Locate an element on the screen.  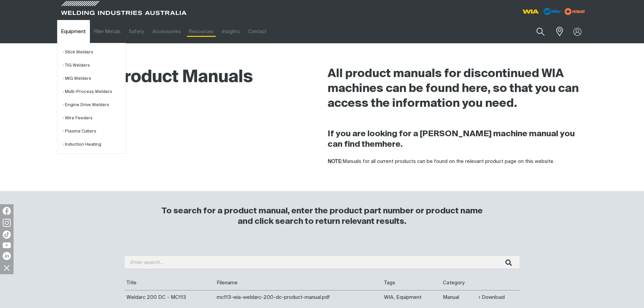
a: MIG Welders is located at coordinates (94, 78).